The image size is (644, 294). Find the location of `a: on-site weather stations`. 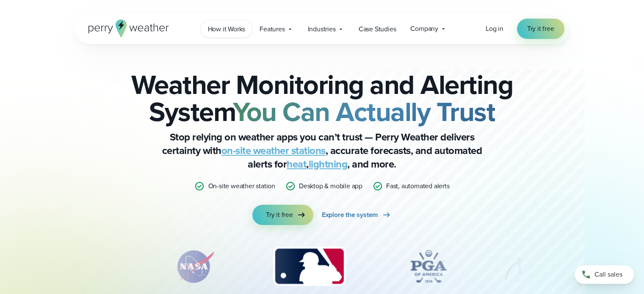

a: on-site weather stations is located at coordinates (273, 150).